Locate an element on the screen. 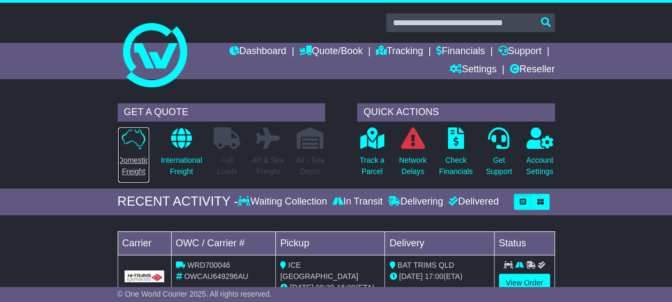  a: DomesticFreight is located at coordinates (134, 155).